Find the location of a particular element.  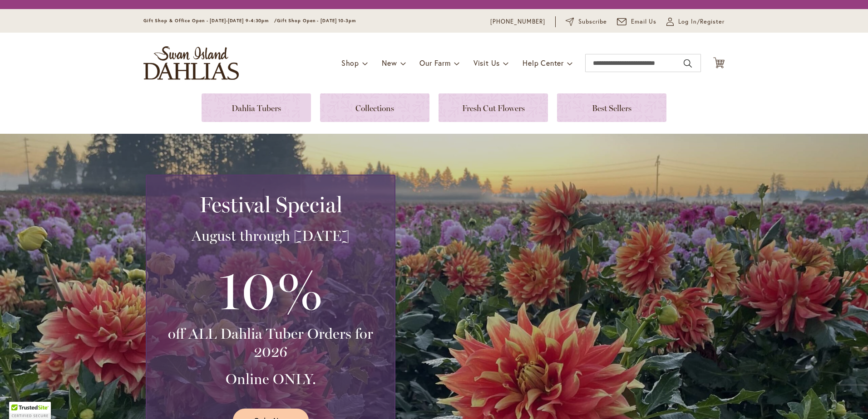

h3: Online ONLY. is located at coordinates (270, 379).